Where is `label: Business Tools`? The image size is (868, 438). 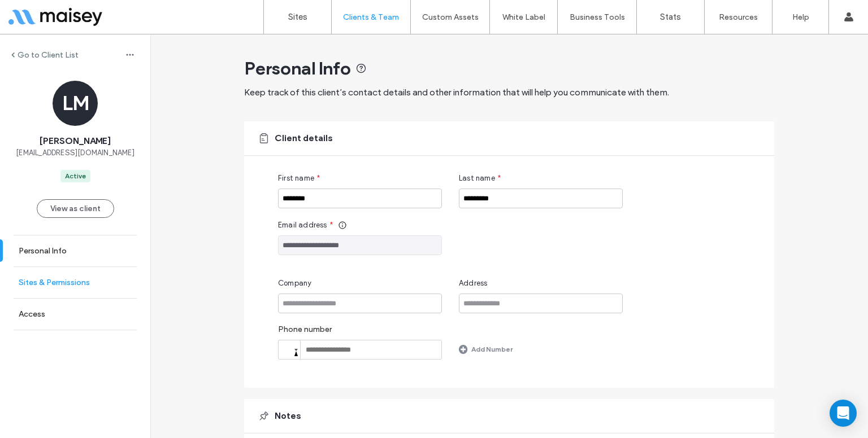
label: Business Tools is located at coordinates (597, 17).